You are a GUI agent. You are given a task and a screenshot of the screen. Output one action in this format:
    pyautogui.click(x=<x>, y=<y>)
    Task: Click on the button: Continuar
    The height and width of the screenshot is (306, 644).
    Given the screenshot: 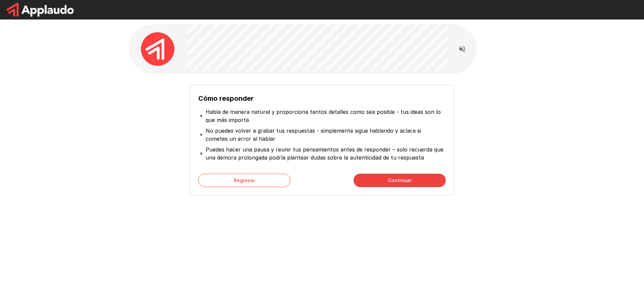 What is the action you would take?
    pyautogui.click(x=400, y=181)
    